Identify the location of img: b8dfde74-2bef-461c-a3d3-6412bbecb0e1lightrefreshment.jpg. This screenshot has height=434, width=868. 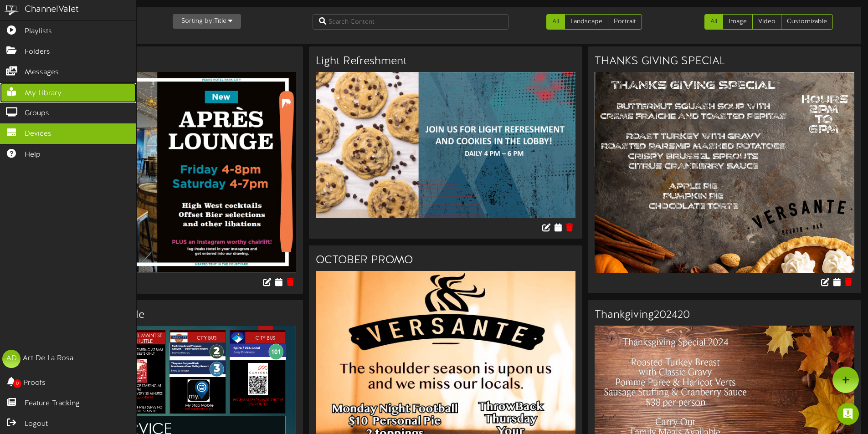
(446, 145).